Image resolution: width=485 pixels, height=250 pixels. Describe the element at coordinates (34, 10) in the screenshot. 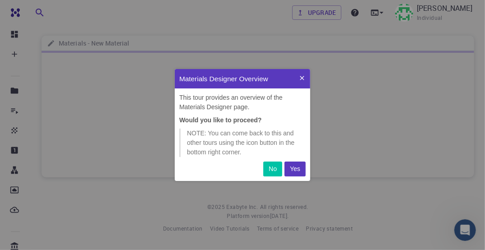

I see `span: Support` at that location.